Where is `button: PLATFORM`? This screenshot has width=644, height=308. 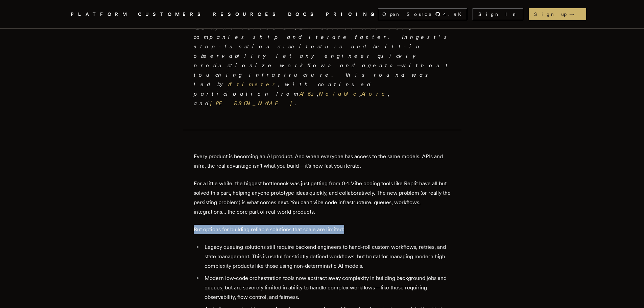 button: PLATFORM is located at coordinates (100, 14).